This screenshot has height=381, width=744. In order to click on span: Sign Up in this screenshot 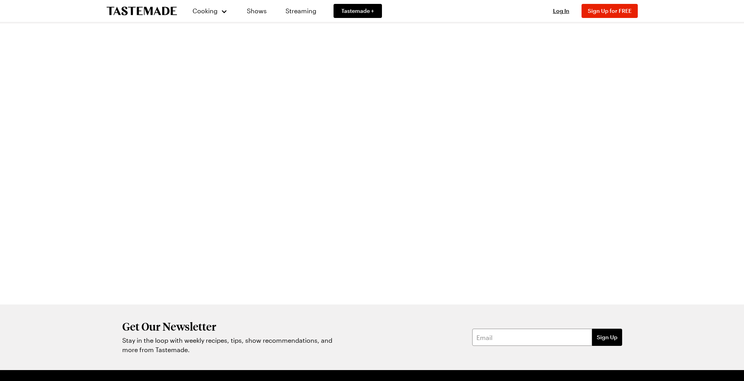, I will do `click(607, 337)`.